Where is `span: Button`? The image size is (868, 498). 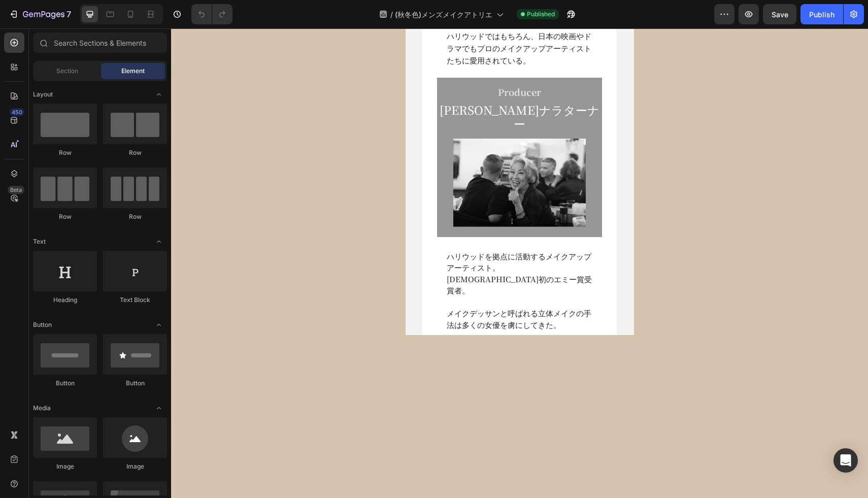
span: Button is located at coordinates (42, 325).